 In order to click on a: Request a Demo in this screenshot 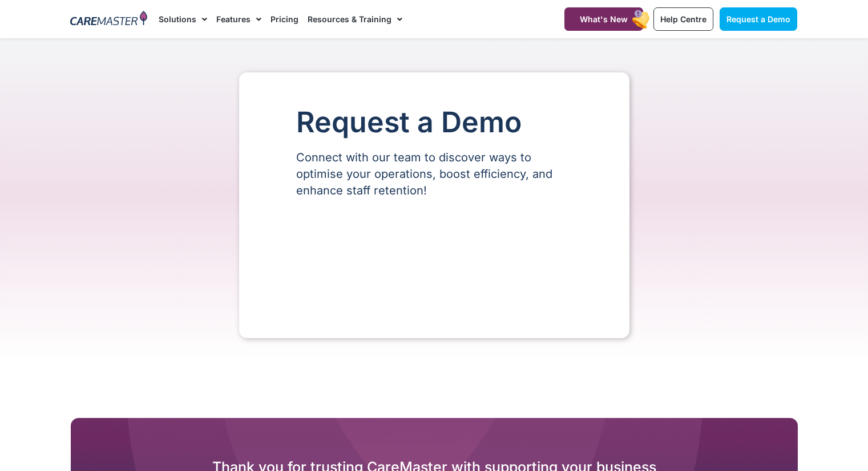, I will do `click(758, 19)`.